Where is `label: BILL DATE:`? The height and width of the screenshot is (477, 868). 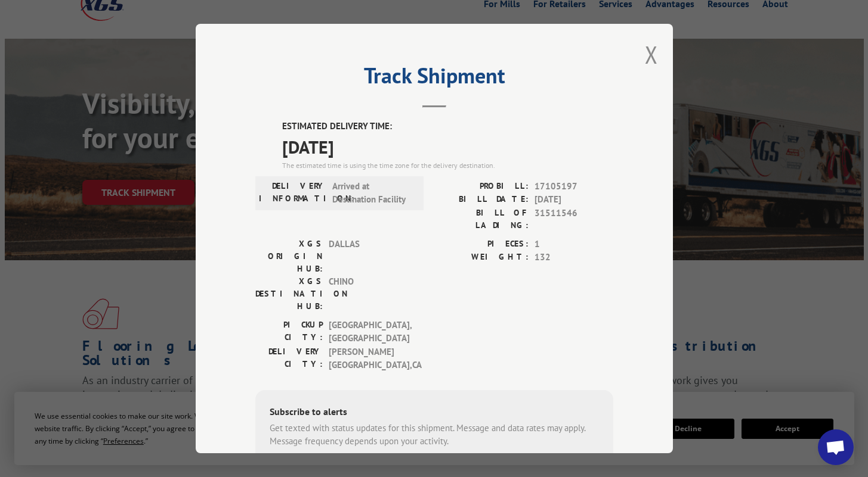
label: BILL DATE: is located at coordinates (482, 199).